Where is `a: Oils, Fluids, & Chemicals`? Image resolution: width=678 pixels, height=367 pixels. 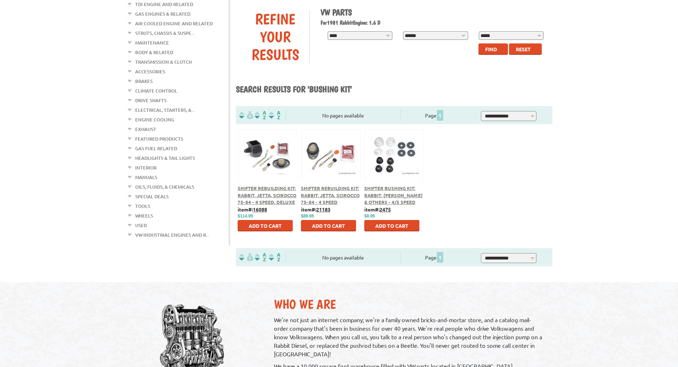
a: Oils, Fluids, & Chemicals is located at coordinates (165, 187).